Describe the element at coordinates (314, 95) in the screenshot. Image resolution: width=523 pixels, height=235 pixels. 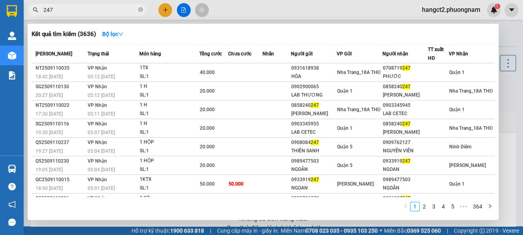
I see `div: LAB THƯƠNG` at that location.